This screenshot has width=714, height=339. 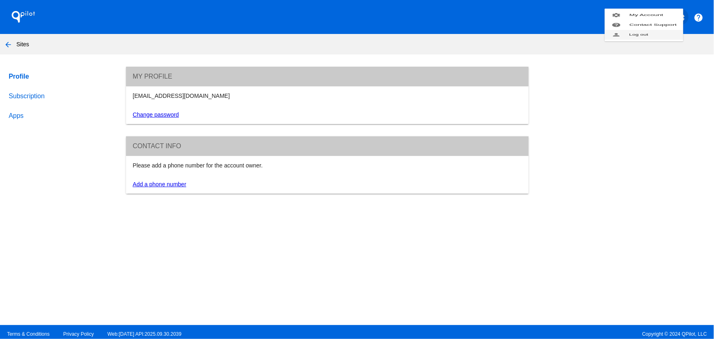 I want to click on span: My Account, so click(x=646, y=15).